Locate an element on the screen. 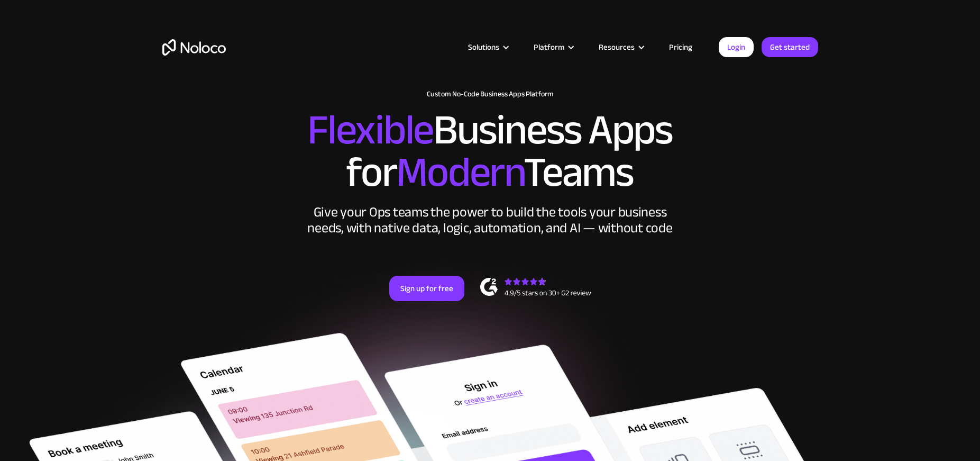  a: Sign up for free is located at coordinates (427, 288).